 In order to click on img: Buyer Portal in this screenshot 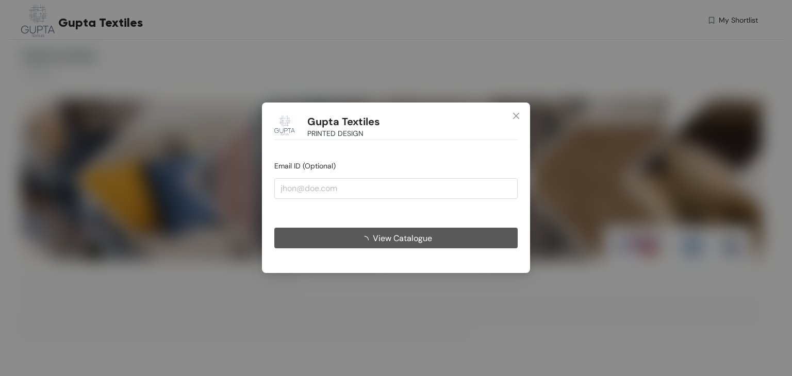, I will do `click(284, 125)`.